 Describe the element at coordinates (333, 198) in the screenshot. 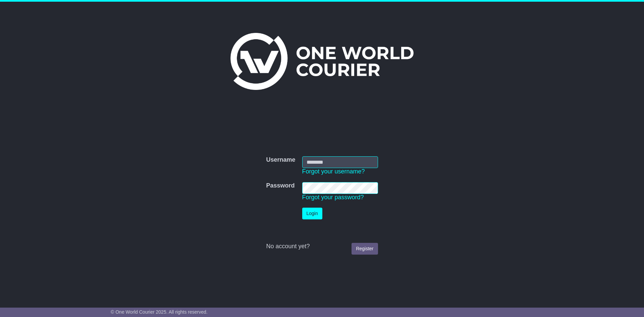

I see `a: Forgot your password?` at that location.